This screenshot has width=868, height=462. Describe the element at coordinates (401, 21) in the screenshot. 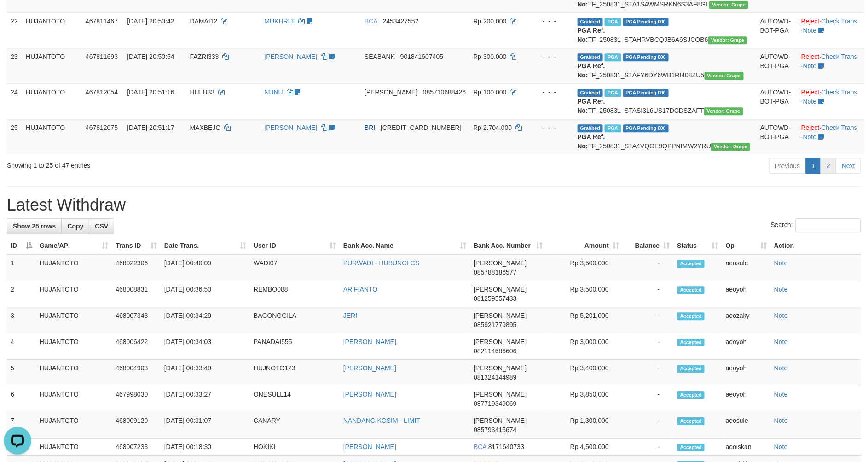

I see `span: Copy 2453427552 to clipboard` at that location.